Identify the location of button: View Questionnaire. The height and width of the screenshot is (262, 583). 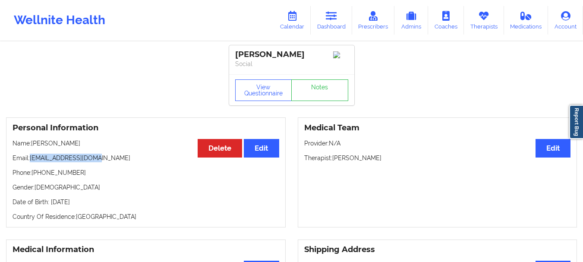
(264, 90).